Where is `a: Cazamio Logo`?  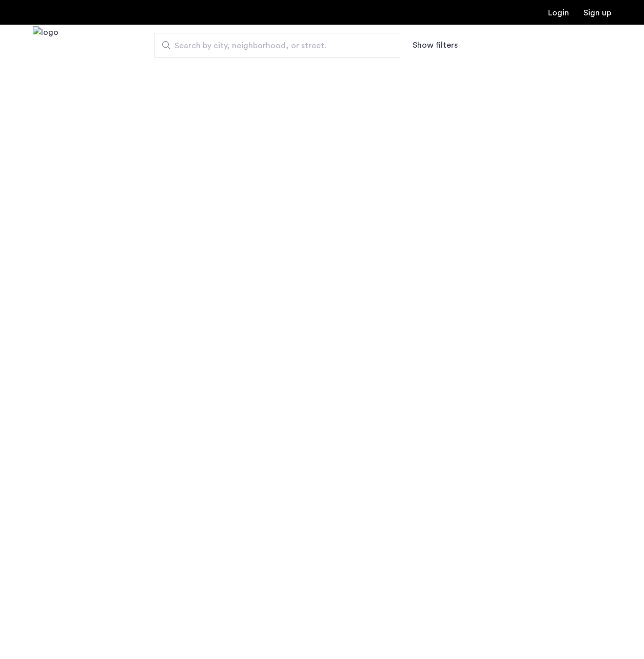 a: Cazamio Logo is located at coordinates (45, 45).